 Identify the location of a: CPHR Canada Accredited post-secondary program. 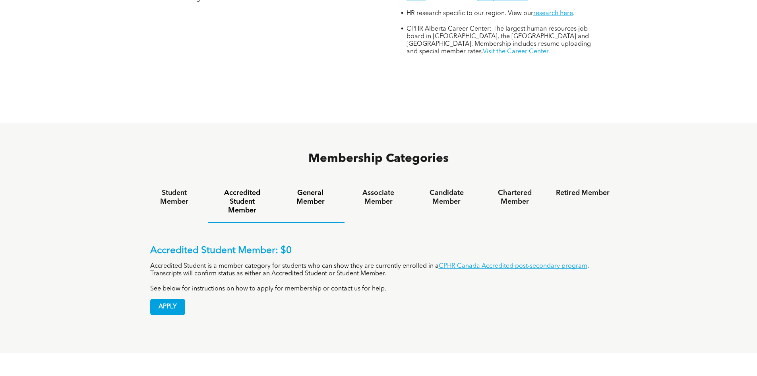
(513, 266).